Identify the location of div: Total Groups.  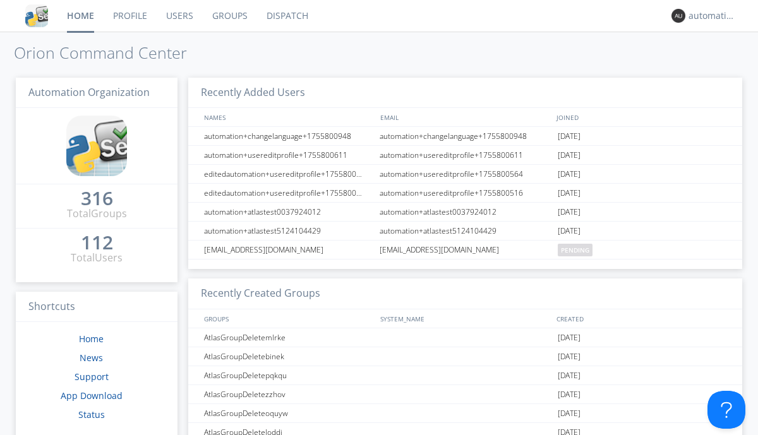
(97, 213).